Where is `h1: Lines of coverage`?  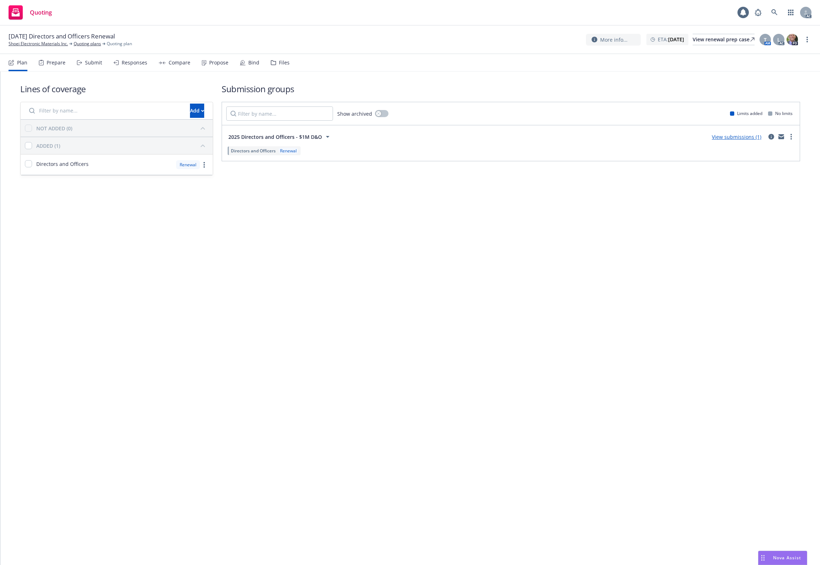
h1: Lines of coverage is located at coordinates (117, 89).